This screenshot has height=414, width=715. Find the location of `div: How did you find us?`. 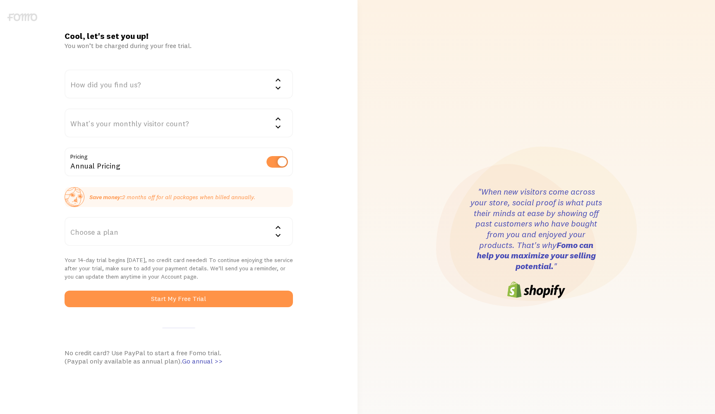

div: How did you find us? is located at coordinates (179, 84).